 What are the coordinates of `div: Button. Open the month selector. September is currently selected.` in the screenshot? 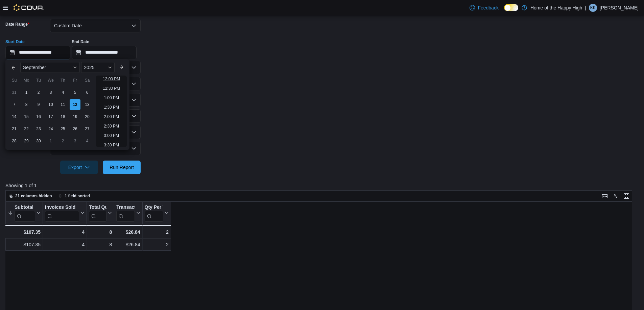 It's located at (50, 68).